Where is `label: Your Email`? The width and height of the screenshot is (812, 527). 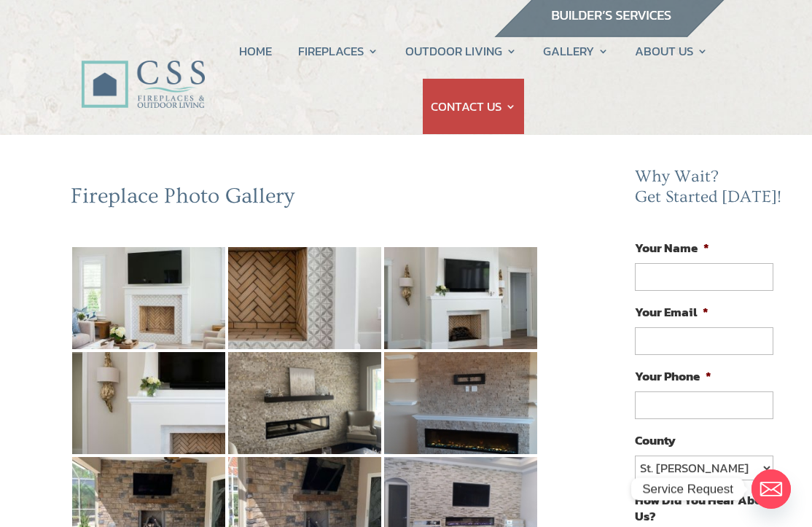 label: Your Email is located at coordinates (672, 312).